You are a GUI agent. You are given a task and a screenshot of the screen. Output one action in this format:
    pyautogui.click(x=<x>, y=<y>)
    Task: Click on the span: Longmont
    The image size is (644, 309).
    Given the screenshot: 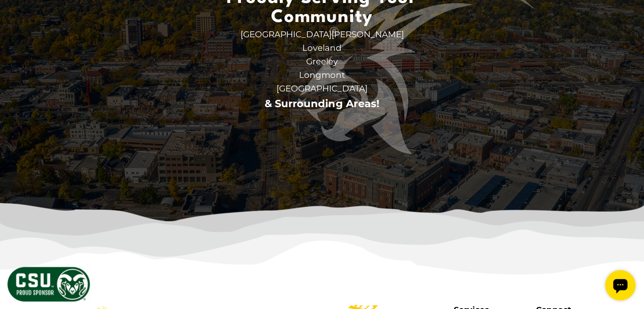 What is the action you would take?
    pyautogui.click(x=322, y=75)
    